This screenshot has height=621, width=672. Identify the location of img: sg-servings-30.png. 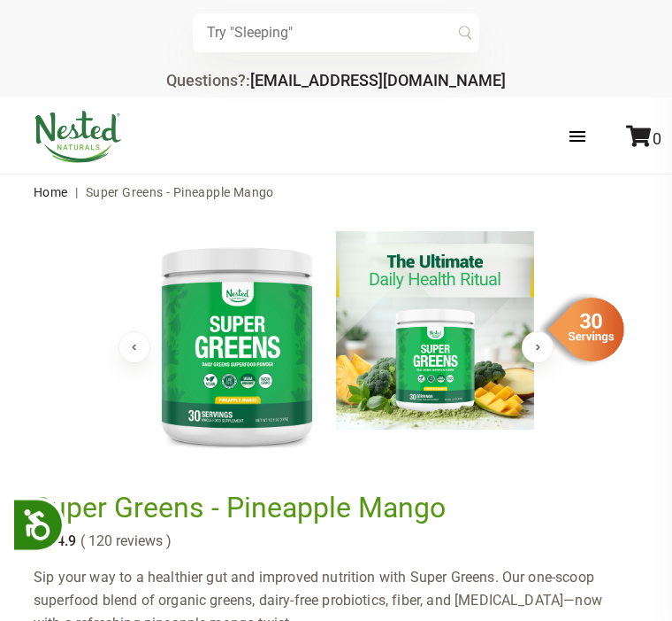
(580, 330).